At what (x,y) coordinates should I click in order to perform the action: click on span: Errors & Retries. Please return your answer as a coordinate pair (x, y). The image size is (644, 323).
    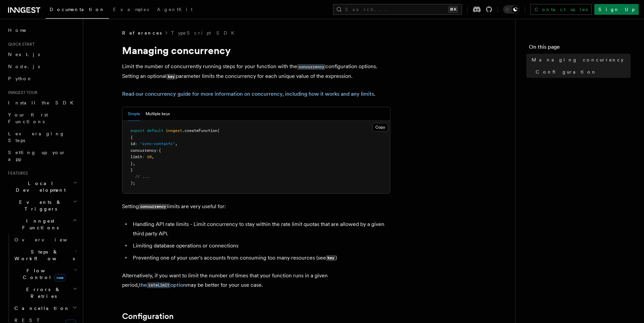
    Looking at the image, I should click on (42, 293).